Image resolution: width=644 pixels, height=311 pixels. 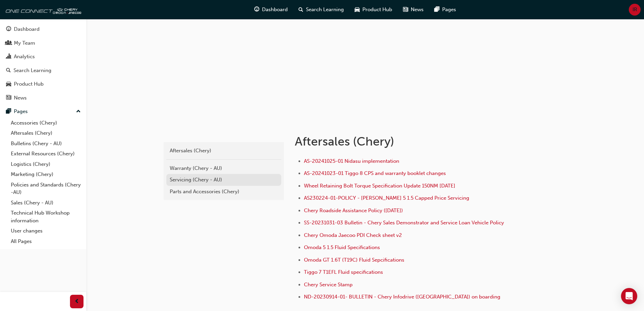 What do you see at coordinates (352, 161) in the screenshot?
I see `span: AS-20241025-01 Nidasu implementation` at bounding box center [352, 161].